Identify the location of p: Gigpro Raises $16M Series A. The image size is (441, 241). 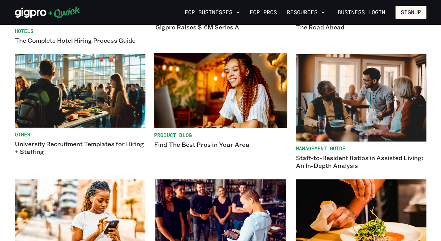
(221, 27).